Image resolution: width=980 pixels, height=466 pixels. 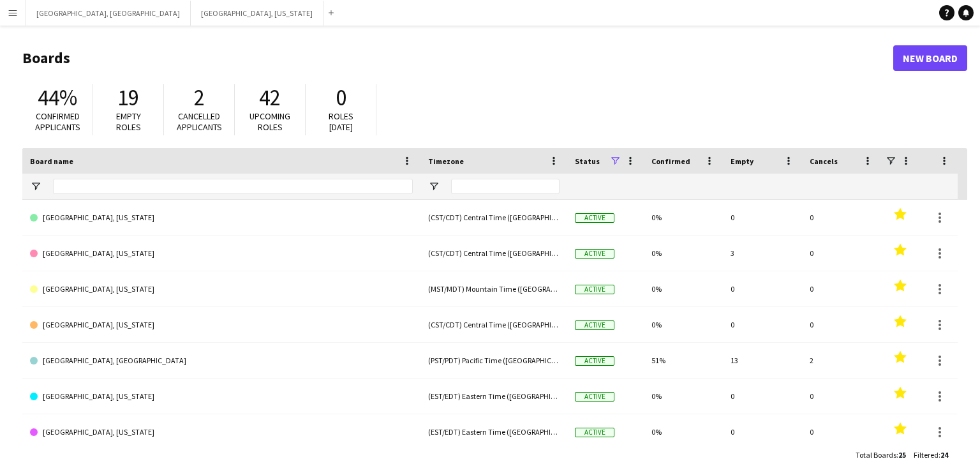 What do you see at coordinates (199, 121) in the screenshot?
I see `span: Cancelled applicants` at bounding box center [199, 121].